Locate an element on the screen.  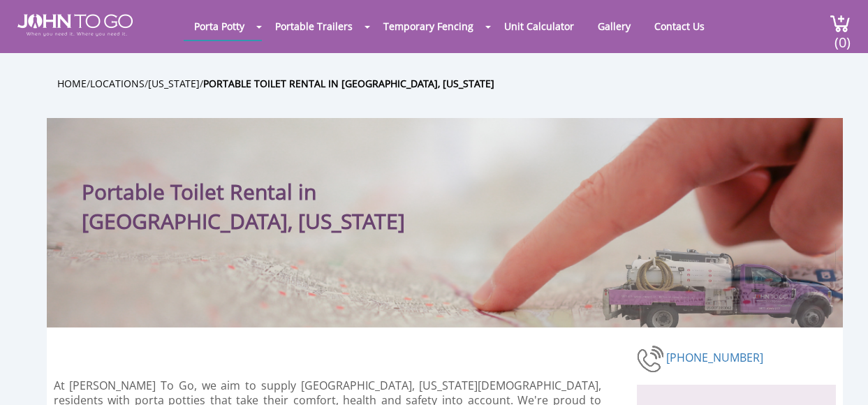
a: Porta Potty is located at coordinates (219, 26).